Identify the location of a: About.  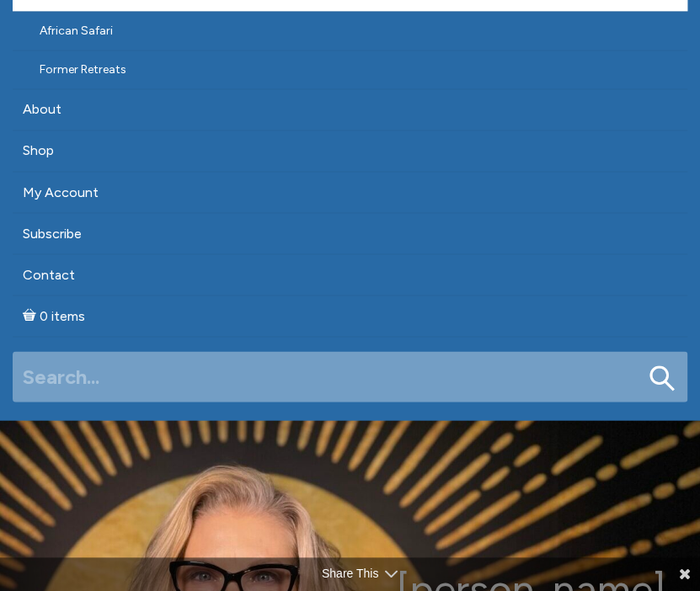
(349, 110).